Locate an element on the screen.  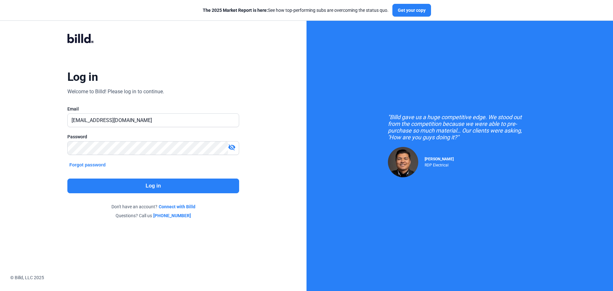
div: See how top-performing subs are overcoming the status quo. is located at coordinates (296, 10).